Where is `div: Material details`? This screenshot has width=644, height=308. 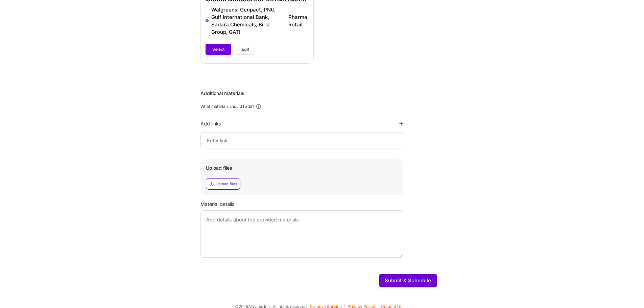 div: Material details is located at coordinates (319, 204).